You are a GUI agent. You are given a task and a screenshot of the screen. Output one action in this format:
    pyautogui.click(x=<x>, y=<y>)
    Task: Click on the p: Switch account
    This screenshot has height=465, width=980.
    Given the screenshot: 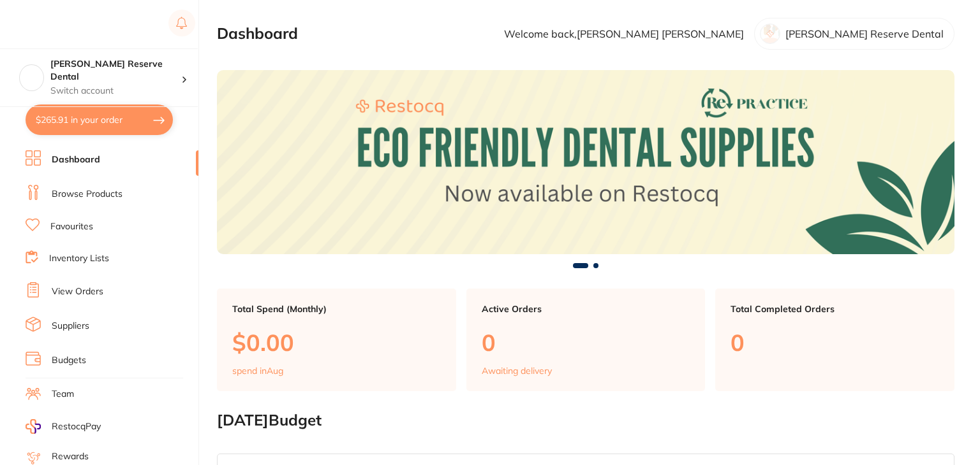 What is the action you would take?
    pyautogui.click(x=115, y=91)
    